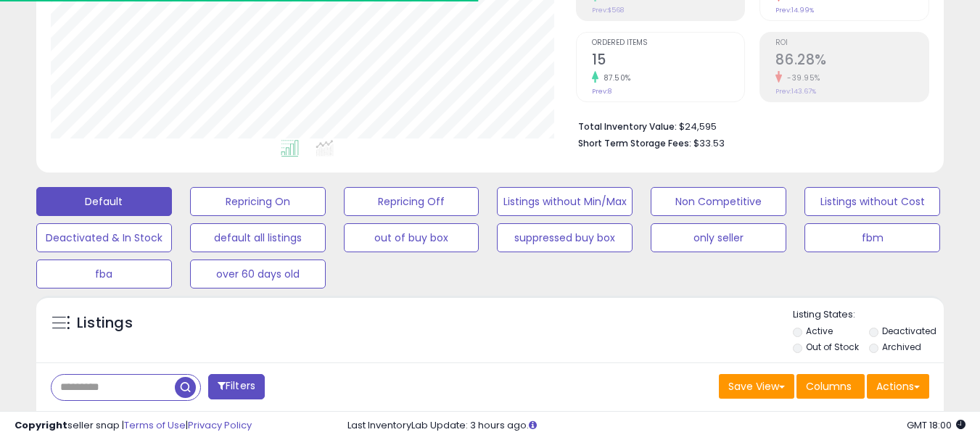 The width and height of the screenshot is (980, 440). What do you see at coordinates (564, 201) in the screenshot?
I see `button: Listings without Min/Max` at bounding box center [564, 201].